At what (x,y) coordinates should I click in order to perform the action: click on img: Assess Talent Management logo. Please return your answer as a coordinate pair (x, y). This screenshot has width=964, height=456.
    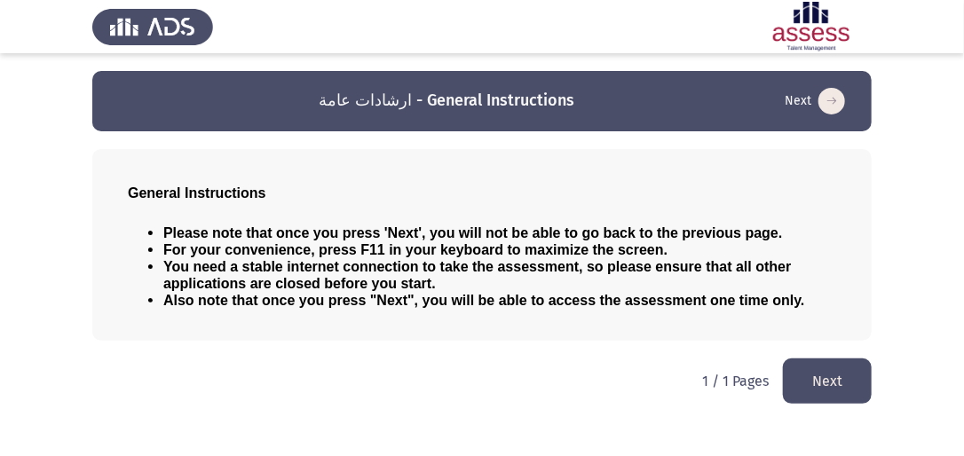
    Looking at the image, I should click on (153, 27).